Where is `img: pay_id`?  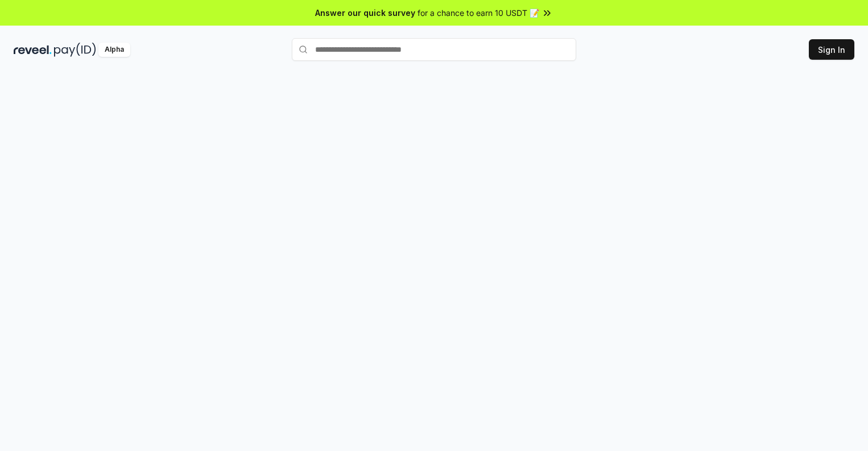 img: pay_id is located at coordinates (75, 49).